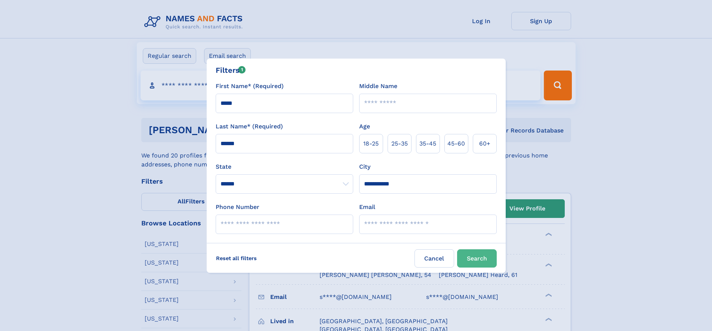  I want to click on label: City, so click(365, 167).